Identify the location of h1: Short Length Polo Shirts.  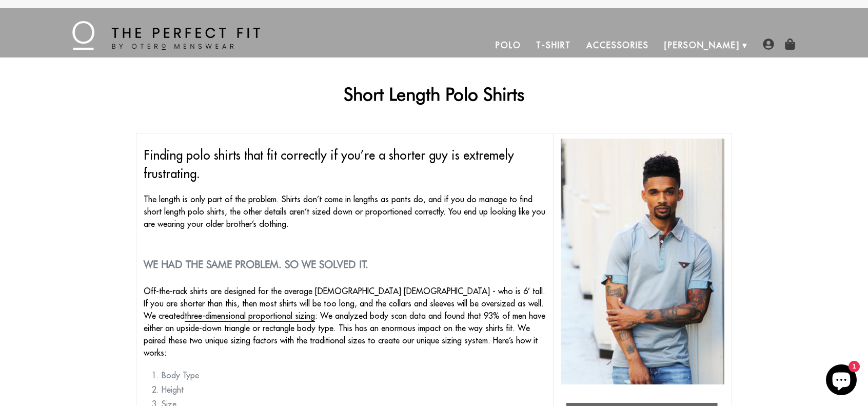
(434, 94).